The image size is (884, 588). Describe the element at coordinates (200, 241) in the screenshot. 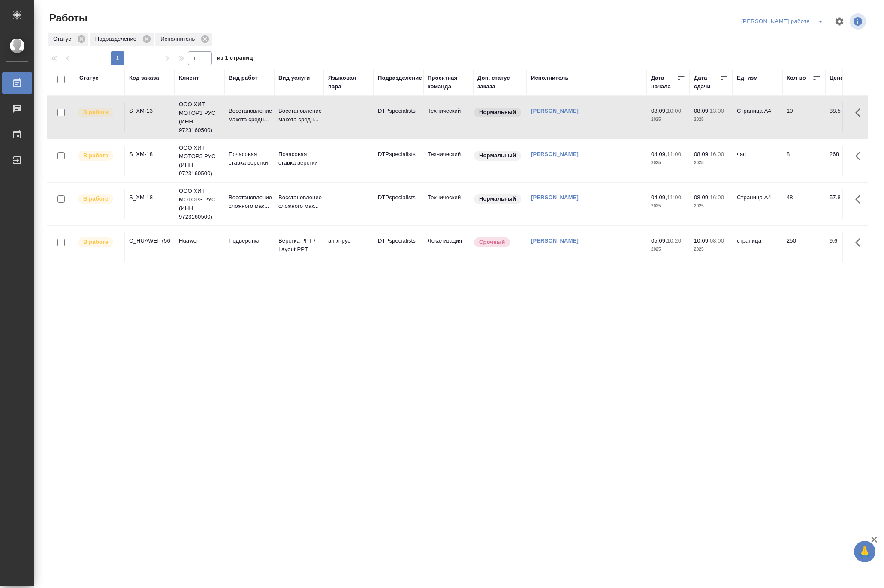

I see `p: Huawei` at that location.